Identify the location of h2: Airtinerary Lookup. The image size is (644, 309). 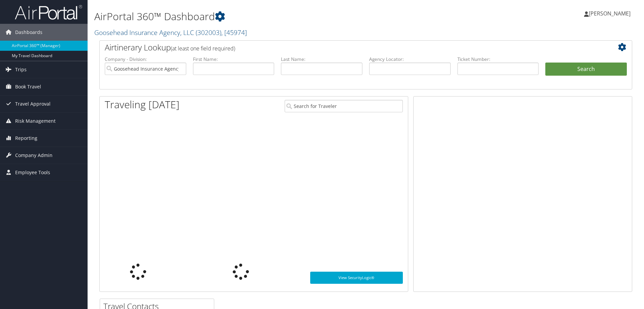
(344, 47).